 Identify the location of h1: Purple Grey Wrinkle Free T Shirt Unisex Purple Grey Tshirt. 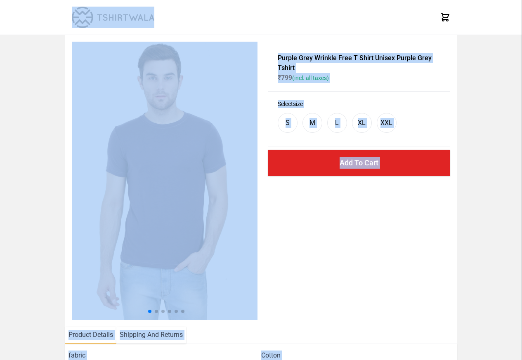
(359, 63).